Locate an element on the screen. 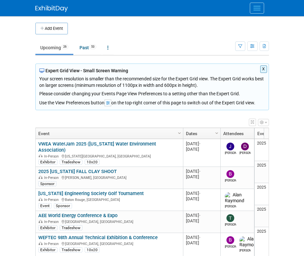  img: Branden Peterson is located at coordinates (230, 174).